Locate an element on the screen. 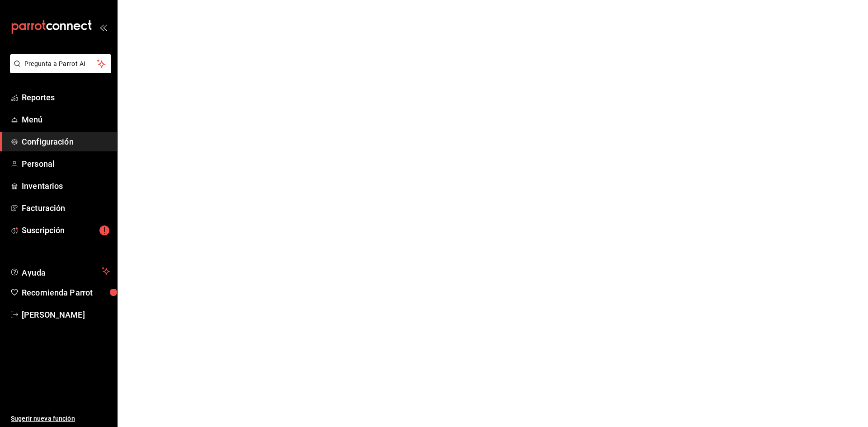 This screenshot has width=868, height=427. span: Pregunta a Parrot AI is located at coordinates (61, 64).